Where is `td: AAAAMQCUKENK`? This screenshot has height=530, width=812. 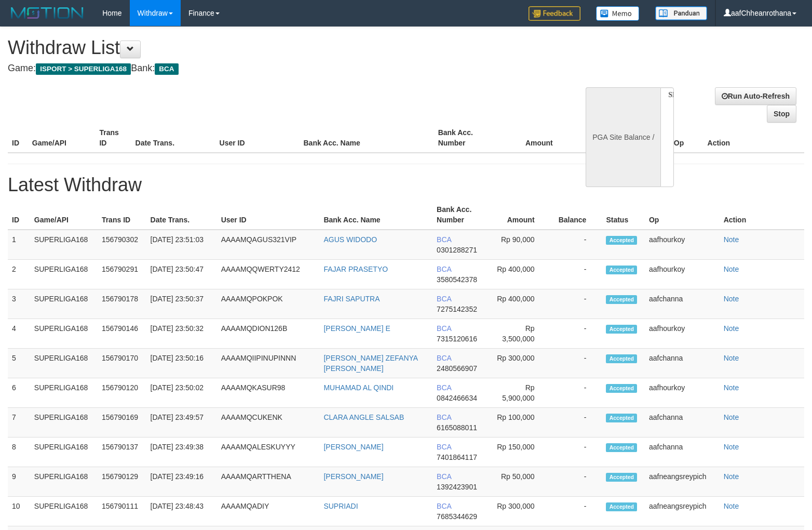 td: AAAAMQCUKENK is located at coordinates (268, 422).